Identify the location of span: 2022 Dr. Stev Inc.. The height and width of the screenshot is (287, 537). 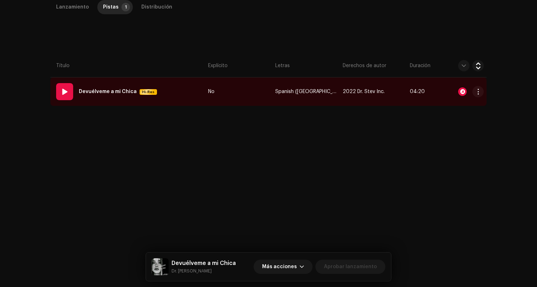
(363, 92).